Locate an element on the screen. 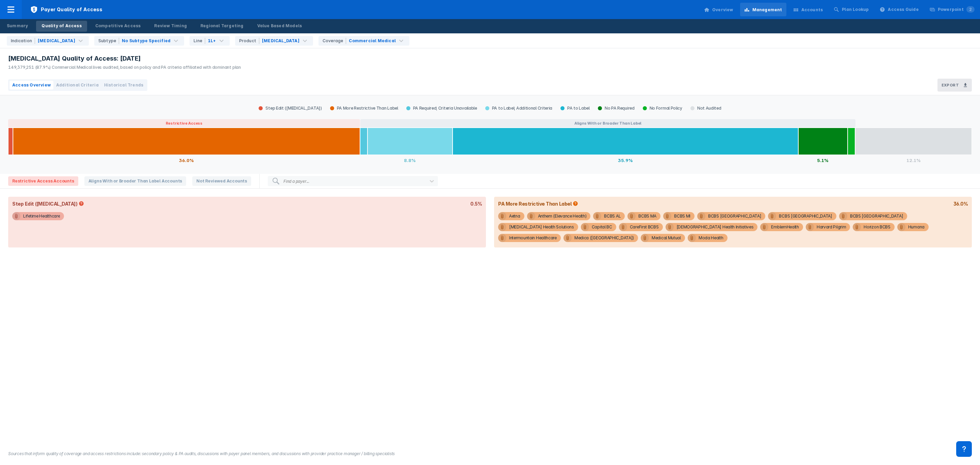 Image resolution: width=980 pixels, height=465 pixels. div: No PA Required is located at coordinates (616, 109).